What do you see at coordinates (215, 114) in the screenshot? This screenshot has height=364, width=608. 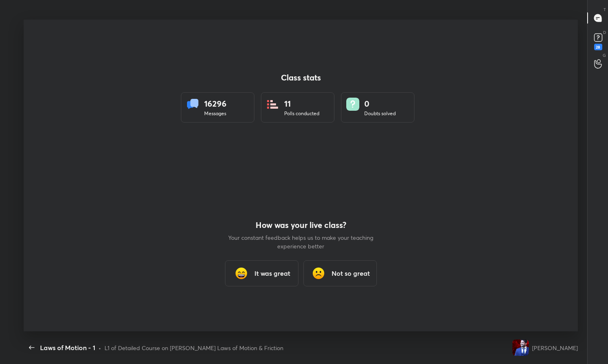 I see `div: Messages` at bounding box center [215, 114].